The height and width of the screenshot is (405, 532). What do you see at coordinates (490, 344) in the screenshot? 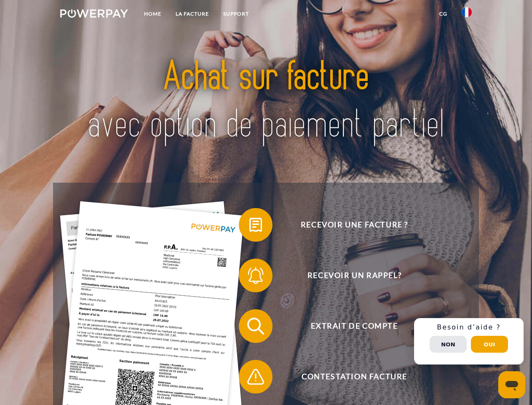
I see `button: Oui` at bounding box center [490, 344].